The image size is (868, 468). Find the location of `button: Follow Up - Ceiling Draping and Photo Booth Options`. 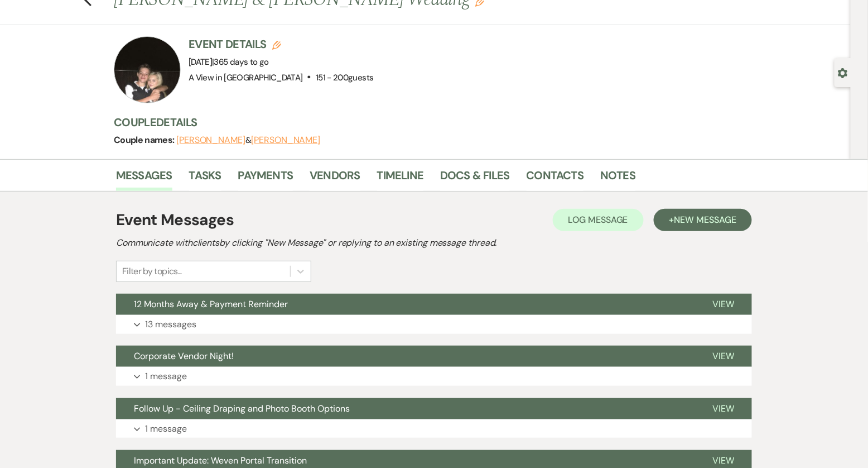

button: Follow Up - Ceiling Draping and Photo Booth Options is located at coordinates (405, 408).